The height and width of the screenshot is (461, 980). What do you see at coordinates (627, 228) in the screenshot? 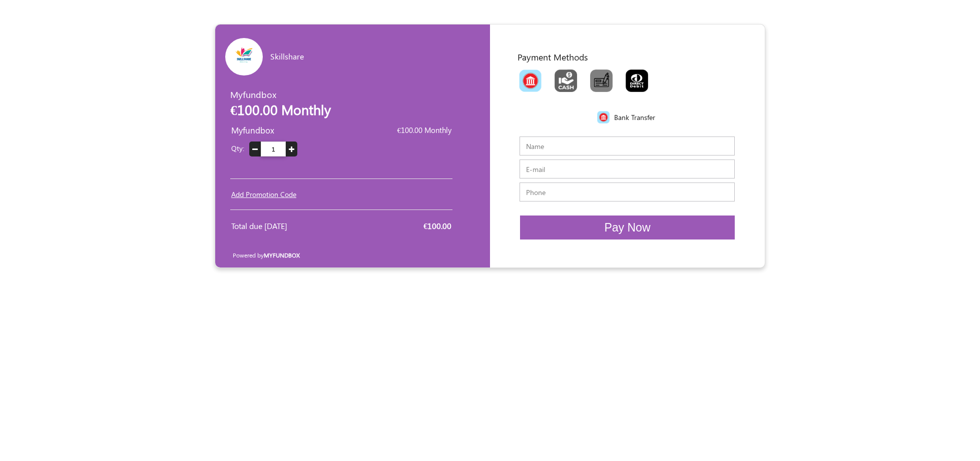
I see `span: Pay Now` at bounding box center [627, 228].